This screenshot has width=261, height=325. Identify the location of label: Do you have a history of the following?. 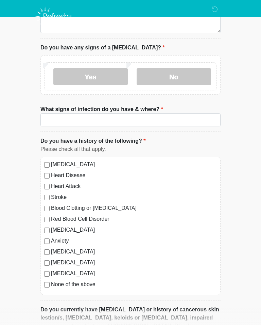
(93, 141).